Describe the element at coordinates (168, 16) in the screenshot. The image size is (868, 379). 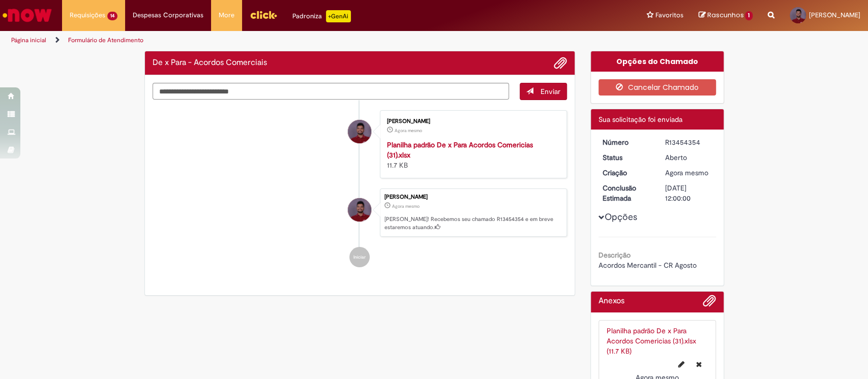
I see `span: Despesas Corporativas` at that location.